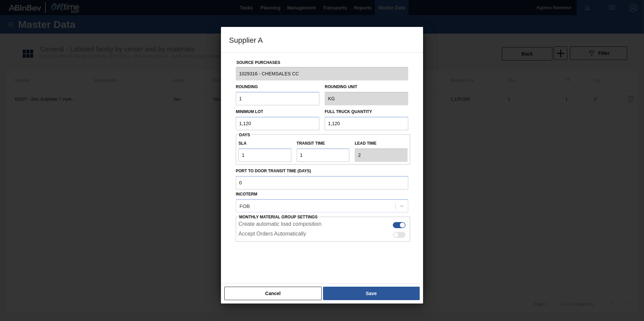 Image resolution: width=644 pixels, height=321 pixels. What do you see at coordinates (278, 217) in the screenshot?
I see `span: Monthly Material Group Settings` at bounding box center [278, 217].